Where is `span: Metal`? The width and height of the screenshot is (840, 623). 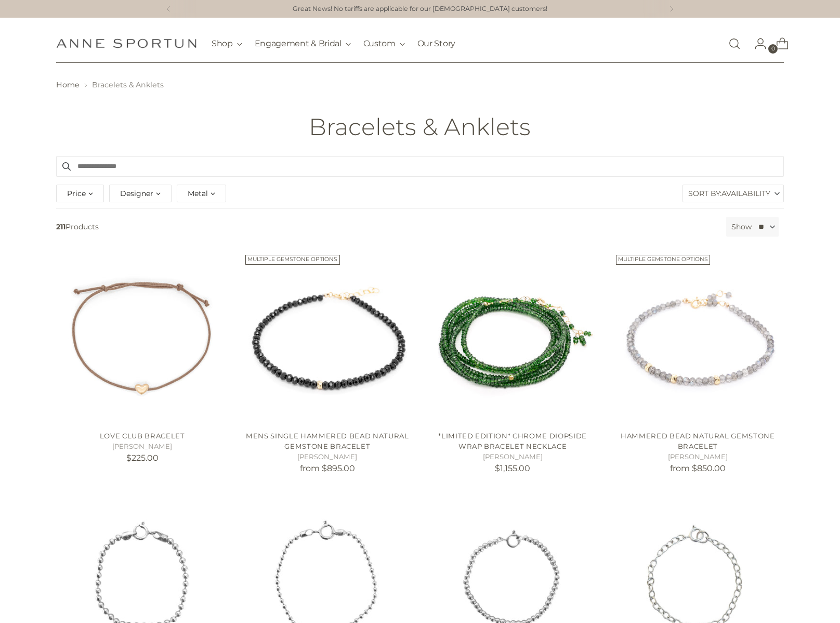
span: Metal is located at coordinates (198, 194).